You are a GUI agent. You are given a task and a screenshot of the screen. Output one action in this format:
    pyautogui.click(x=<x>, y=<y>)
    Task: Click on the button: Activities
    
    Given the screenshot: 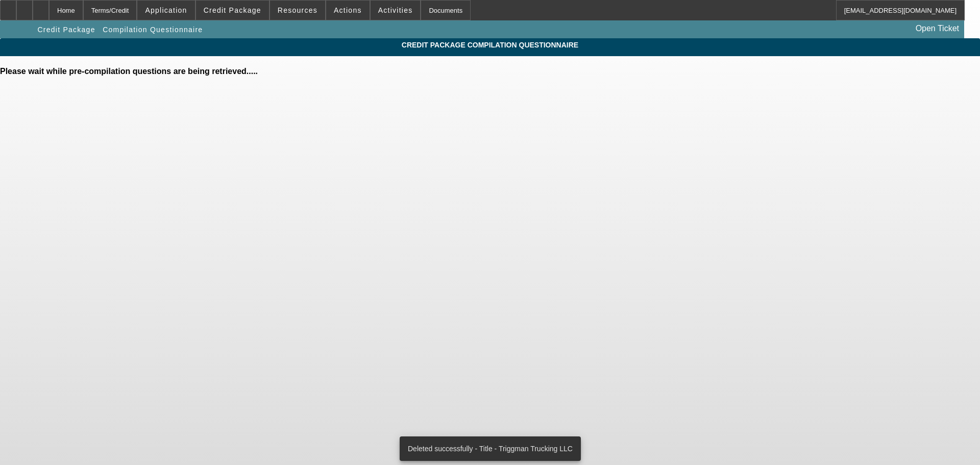 What is the action you would take?
    pyautogui.click(x=396, y=10)
    